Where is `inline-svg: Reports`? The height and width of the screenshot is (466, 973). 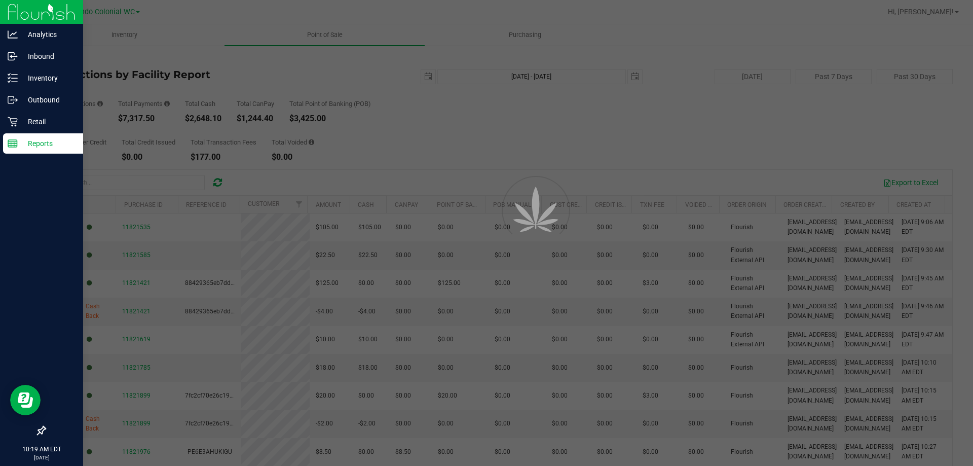 inline-svg: Reports is located at coordinates (13, 143).